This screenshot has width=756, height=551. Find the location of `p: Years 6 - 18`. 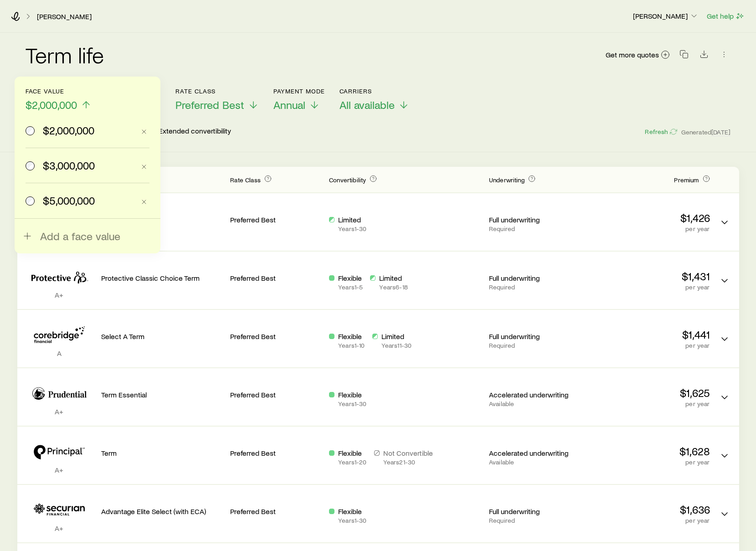

p: Years 6 - 18 is located at coordinates (393, 287).